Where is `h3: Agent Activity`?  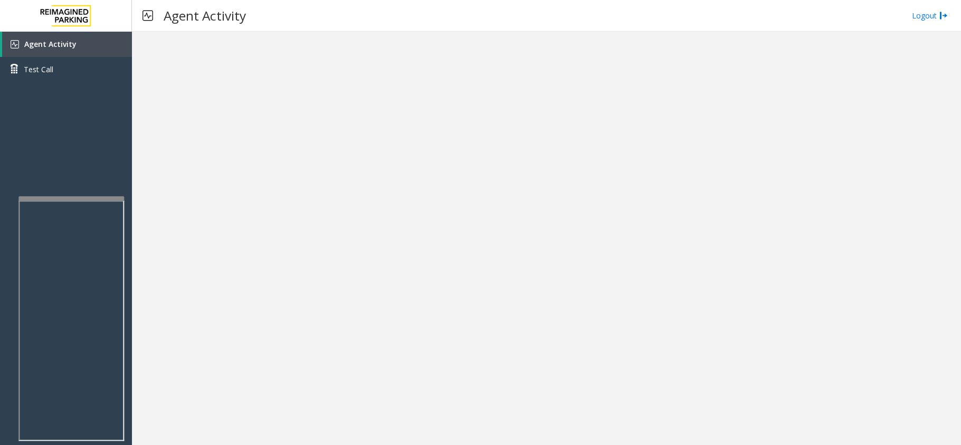 h3: Agent Activity is located at coordinates (205, 15).